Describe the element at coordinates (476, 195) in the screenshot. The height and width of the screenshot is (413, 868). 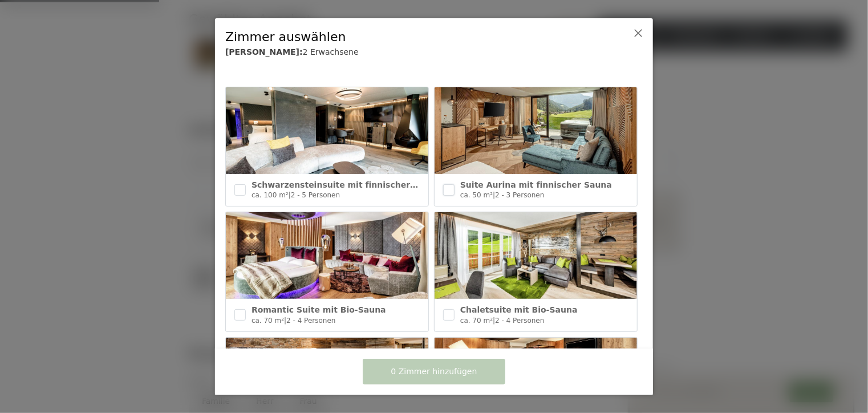
I see `span: ca. 50 m²` at that location.